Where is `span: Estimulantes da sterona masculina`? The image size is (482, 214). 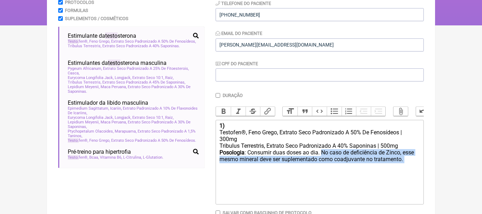
span: Estimulantes da sterona masculina is located at coordinates (117, 63).